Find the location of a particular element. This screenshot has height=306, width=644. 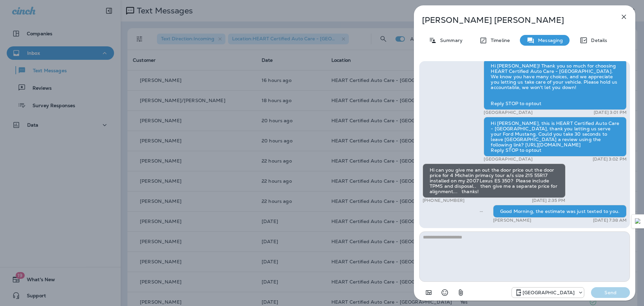

div: Hi can you give me an out the door price out the door price for 4 Michelin primacy tour a/s size ... is located at coordinates (494, 181).